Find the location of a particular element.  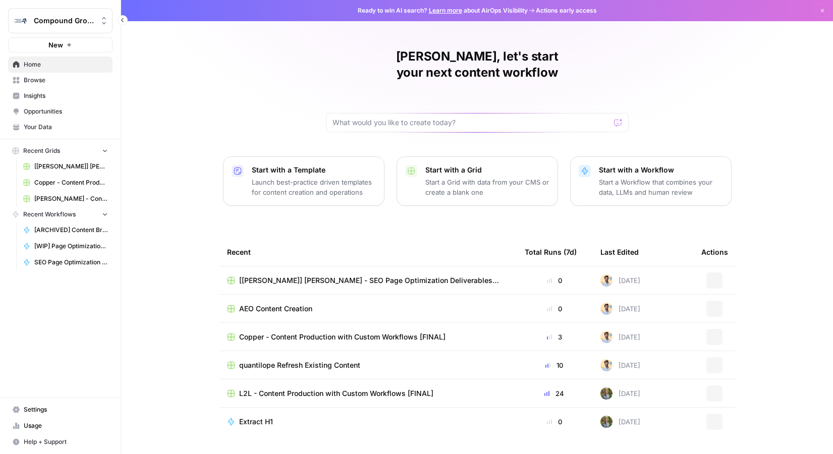

a: Opportunities is located at coordinates (60, 112).